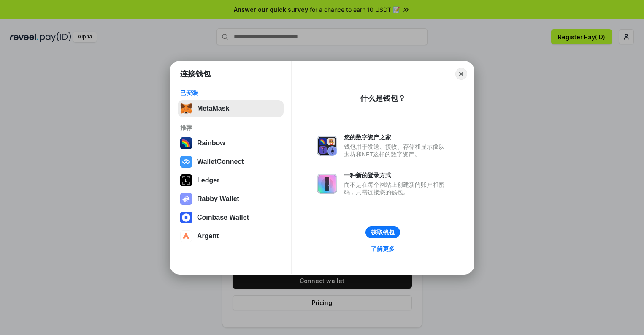  I want to click on button: Rainbow, so click(231, 143).